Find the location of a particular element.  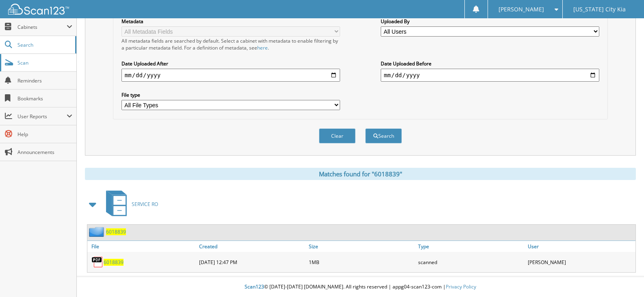

a: Privacy Policy is located at coordinates (461, 286).